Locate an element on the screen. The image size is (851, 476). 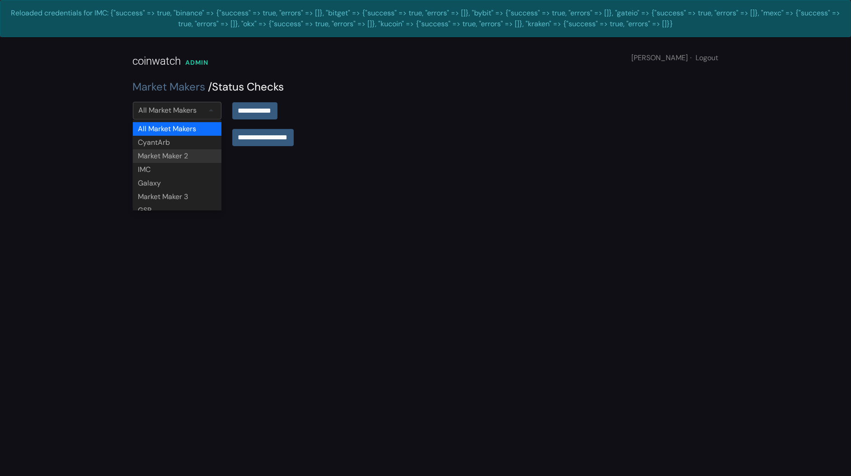
div: coinwatch is located at coordinates (157, 61).